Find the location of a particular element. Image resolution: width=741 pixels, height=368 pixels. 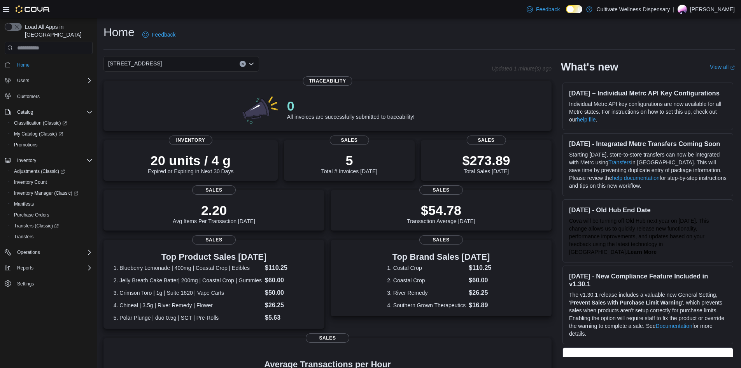

span: Classification (Classic) is located at coordinates (40, 123).